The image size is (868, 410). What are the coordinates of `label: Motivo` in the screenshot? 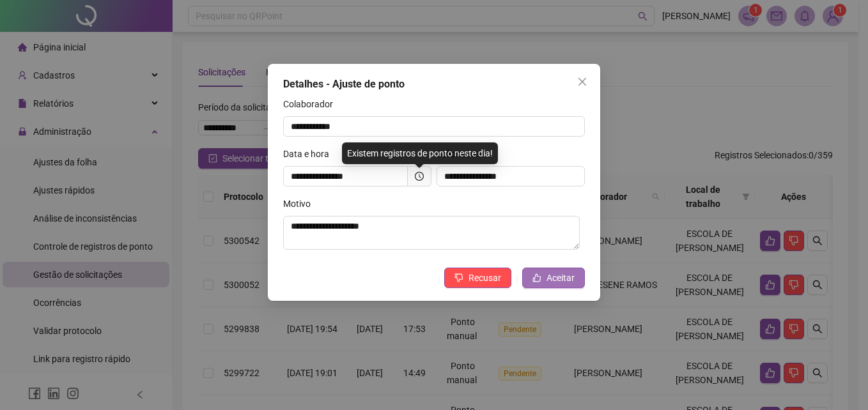 It's located at (301, 204).